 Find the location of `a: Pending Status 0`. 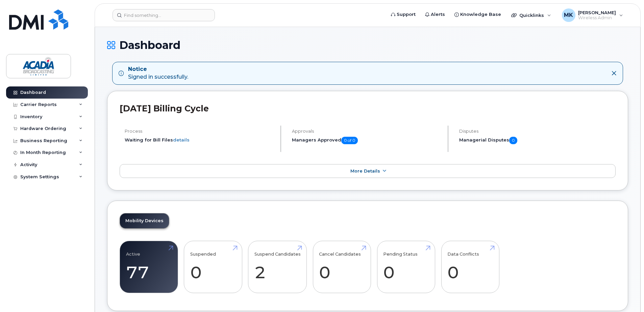

a: Pending Status 0 is located at coordinates (405, 268).